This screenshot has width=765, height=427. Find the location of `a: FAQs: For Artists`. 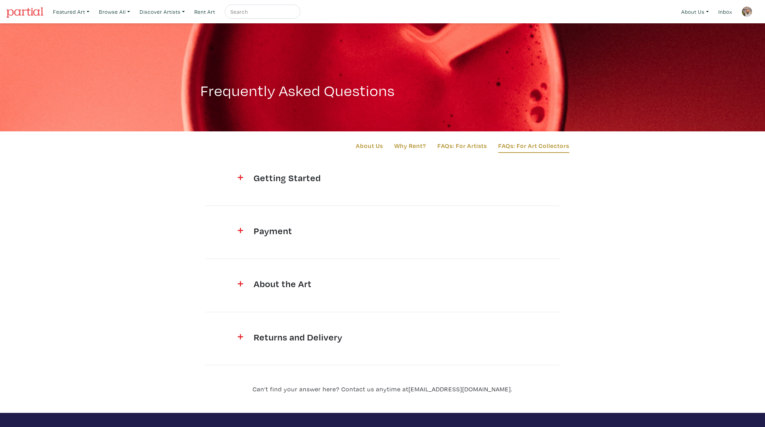

a: FAQs: For Artists is located at coordinates (462, 146).